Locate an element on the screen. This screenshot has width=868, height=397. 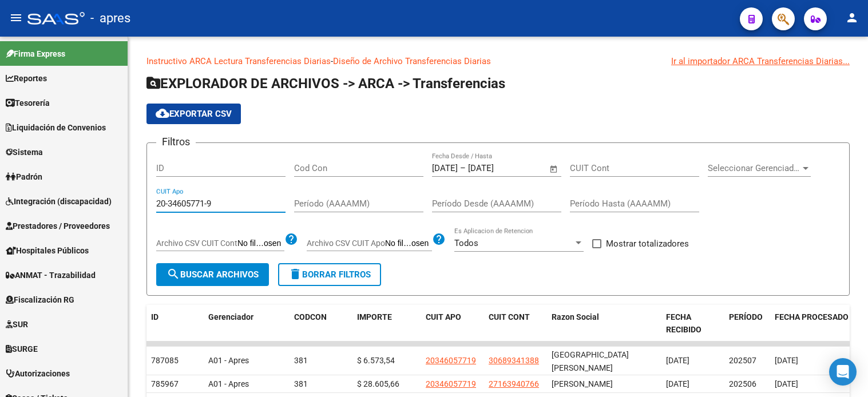
span: $ 6.573,54 is located at coordinates (376, 360).